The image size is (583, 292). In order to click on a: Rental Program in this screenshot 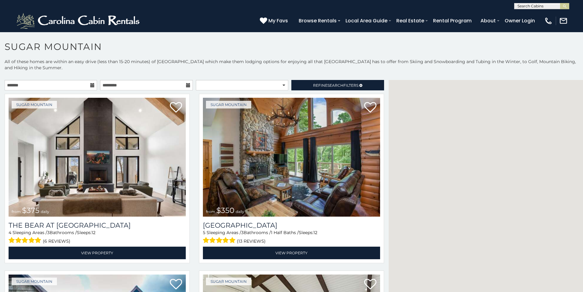, I will do `click(452, 21)`.